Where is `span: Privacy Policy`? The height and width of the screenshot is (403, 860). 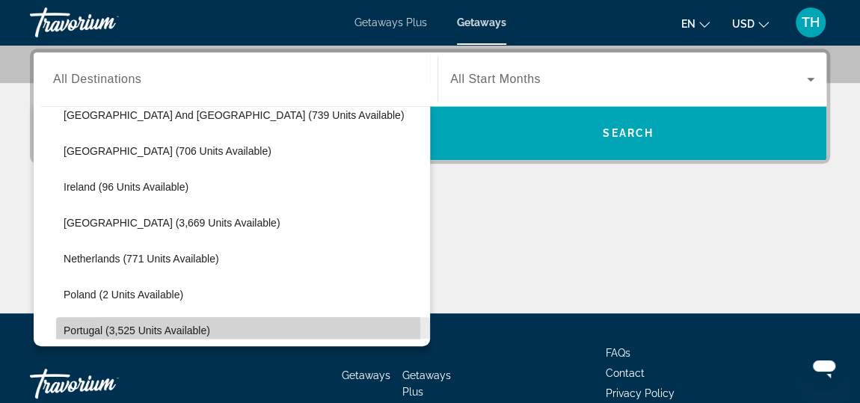
span: Privacy Policy is located at coordinates (640, 393).